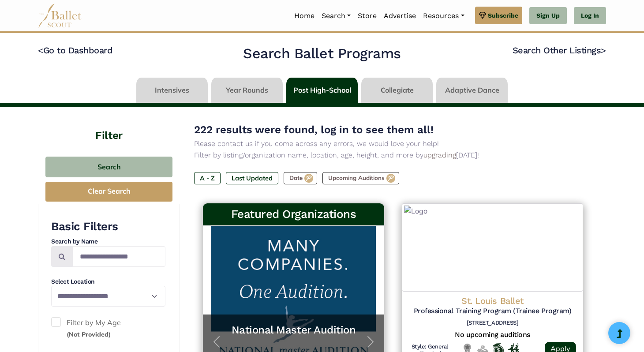  What do you see at coordinates (109, 126) in the screenshot?
I see `h4: Filter` at bounding box center [109, 126].